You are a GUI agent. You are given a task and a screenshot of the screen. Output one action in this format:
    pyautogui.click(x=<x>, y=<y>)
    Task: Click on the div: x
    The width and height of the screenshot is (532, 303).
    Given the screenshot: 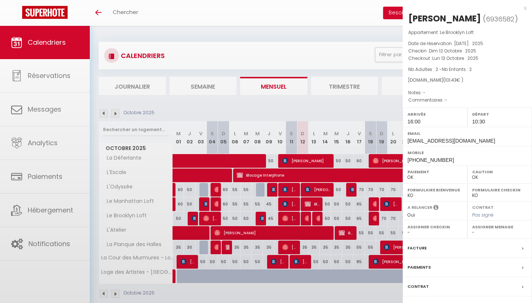 What is the action you would take?
    pyautogui.click(x=464, y=8)
    